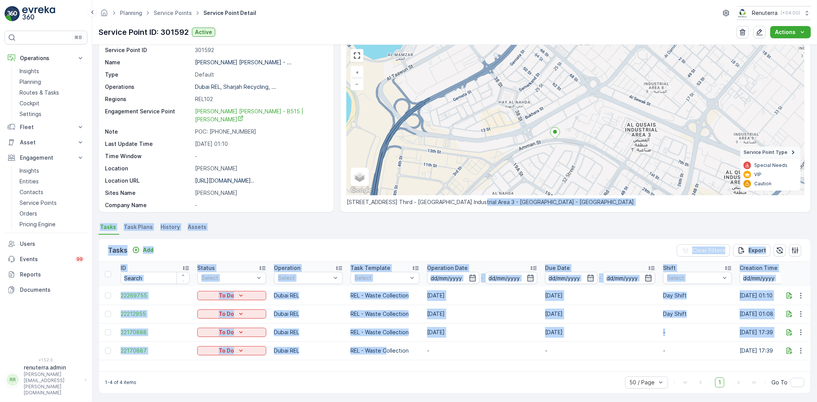 This screenshot has height=402, width=817. What do you see at coordinates (155, 296) in the screenshot?
I see `span: 22269755` at bounding box center [155, 296].